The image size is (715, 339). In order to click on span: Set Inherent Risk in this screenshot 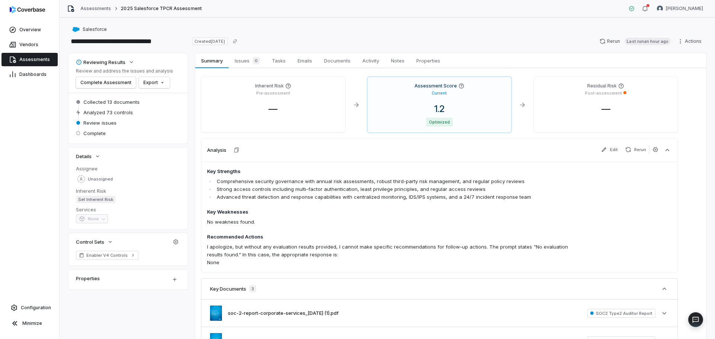, I will do `click(96, 200)`.